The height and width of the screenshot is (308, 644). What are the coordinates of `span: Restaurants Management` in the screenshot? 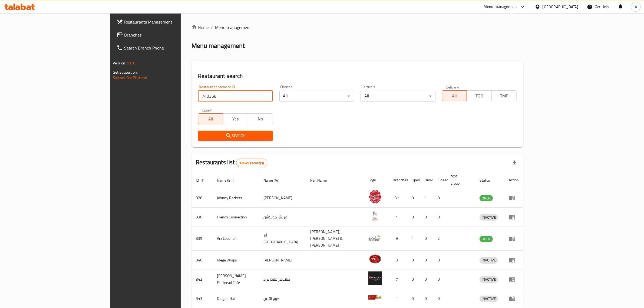 It's located at (169, 22).